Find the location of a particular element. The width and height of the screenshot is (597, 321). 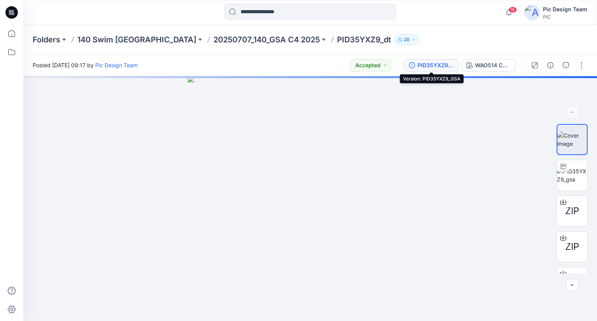

button: 20 is located at coordinates (407, 40).